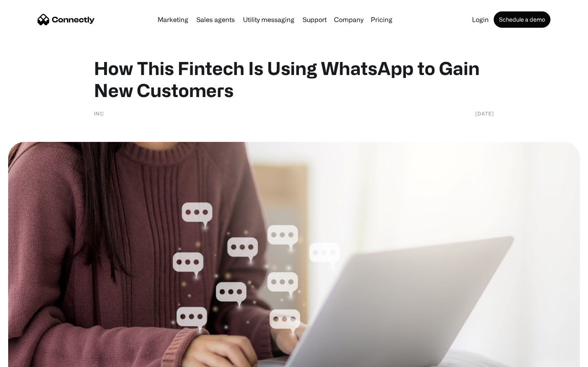 The image size is (588, 367). I want to click on a: Support, so click(314, 19).